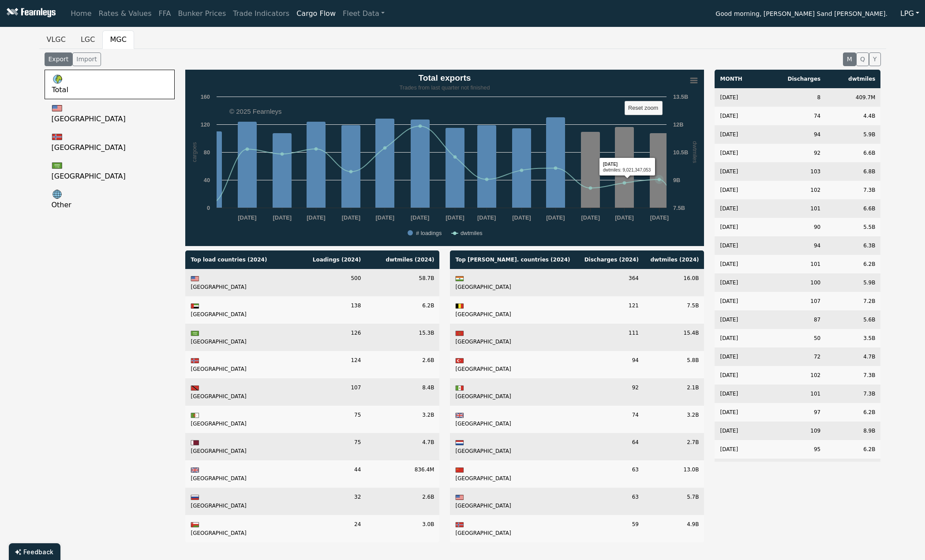 The image size is (925, 560). Describe the element at coordinates (850, 59) in the screenshot. I see `button: M` at that location.